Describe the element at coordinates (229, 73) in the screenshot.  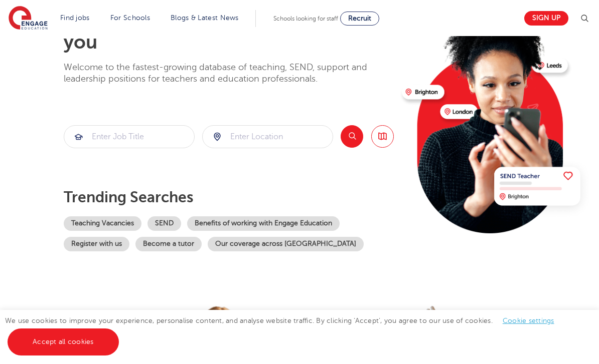
I see `p: Welcome to the fastest-growing database of teaching, SEND, support and leadership positions for t...` at that location.